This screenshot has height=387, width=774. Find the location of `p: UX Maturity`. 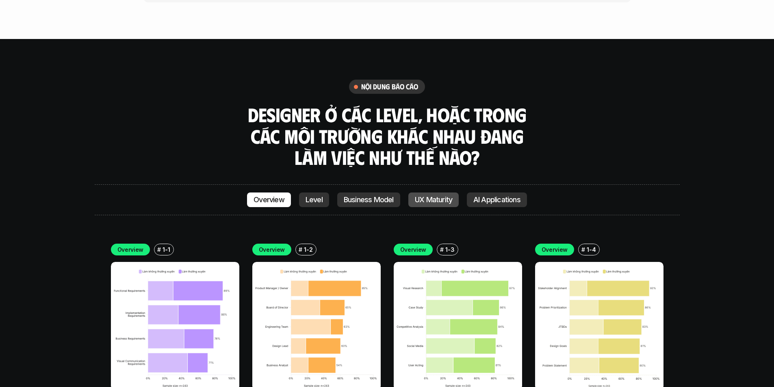

p: UX Maturity is located at coordinates (433, 200).